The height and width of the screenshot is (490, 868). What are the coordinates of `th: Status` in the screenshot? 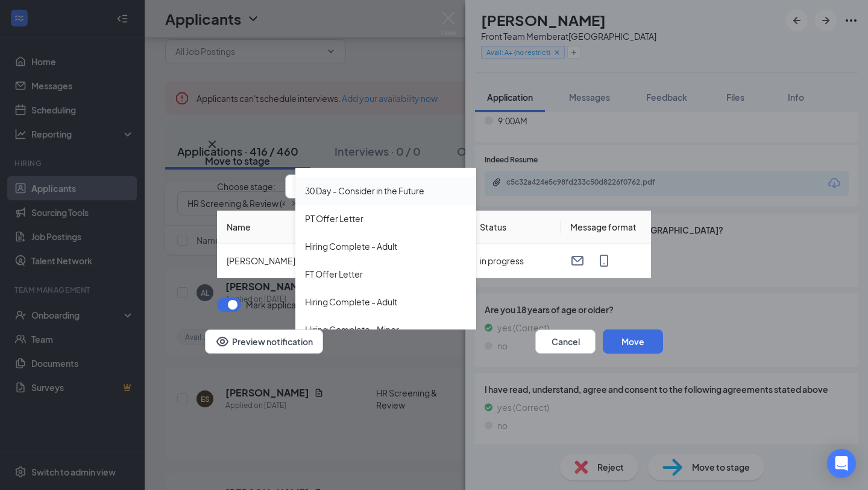 It's located at (516, 227).